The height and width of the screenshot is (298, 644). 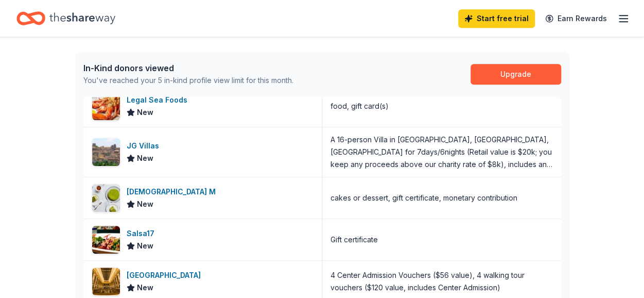 What do you see at coordinates (442, 281) in the screenshot?
I see `div: 4 Center Admission Vouchers ($56 value), 4 walking tour vouchers ($120 value, includes Center Adm...` at bounding box center [442, 281].